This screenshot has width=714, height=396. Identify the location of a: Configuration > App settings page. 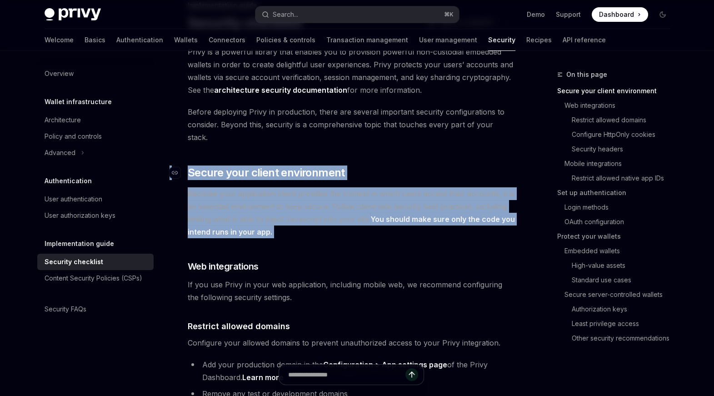
(385, 365).